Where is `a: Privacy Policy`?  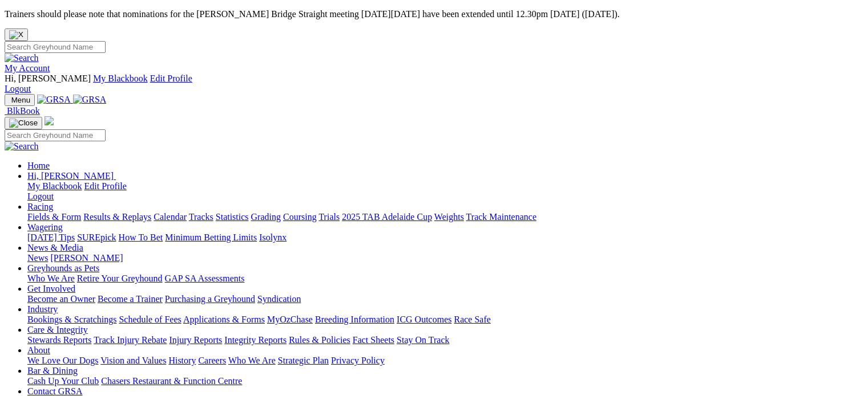
a: Privacy Policy is located at coordinates (358, 360).